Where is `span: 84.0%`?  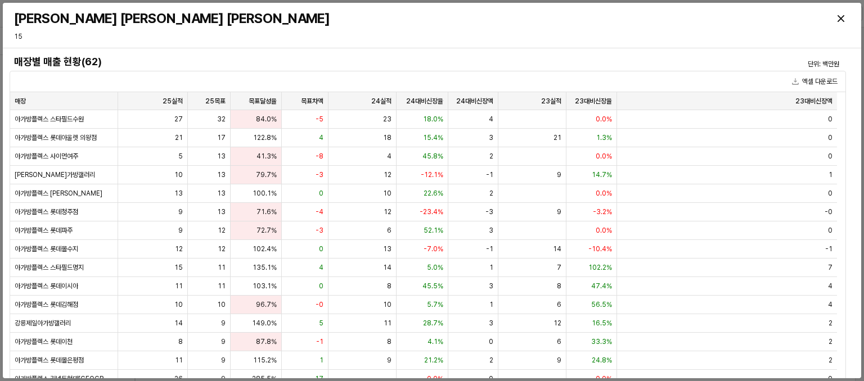
span: 84.0% is located at coordinates (266, 119).